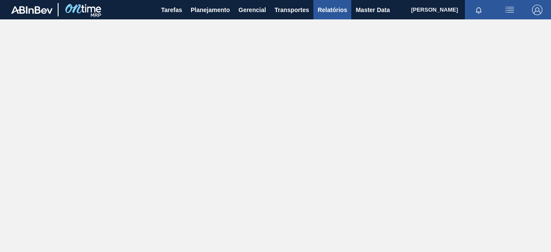 The width and height of the screenshot is (551, 252). I want to click on span: Master Data, so click(373, 10).